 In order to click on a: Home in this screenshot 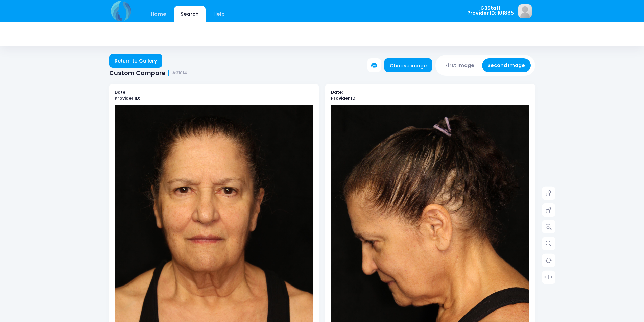, I will do `click(158, 14)`.